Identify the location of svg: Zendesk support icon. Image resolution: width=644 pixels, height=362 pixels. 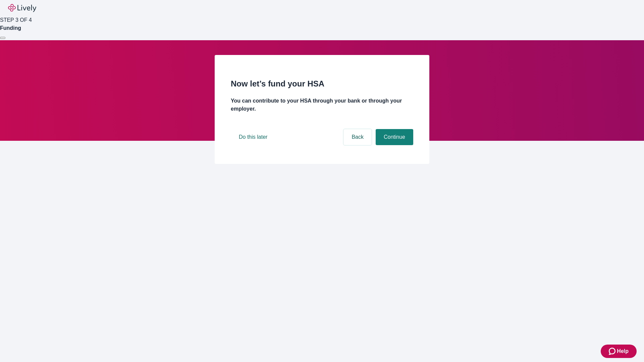
(612, 351).